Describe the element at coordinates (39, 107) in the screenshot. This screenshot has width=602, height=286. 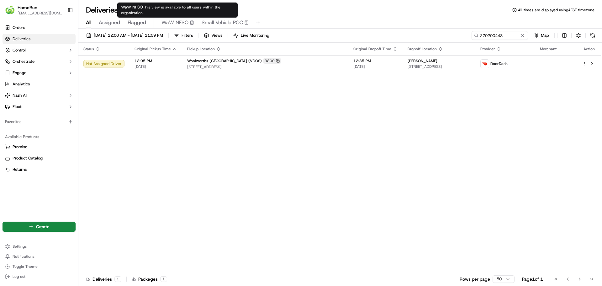
I see `button: Fleet` at that location.